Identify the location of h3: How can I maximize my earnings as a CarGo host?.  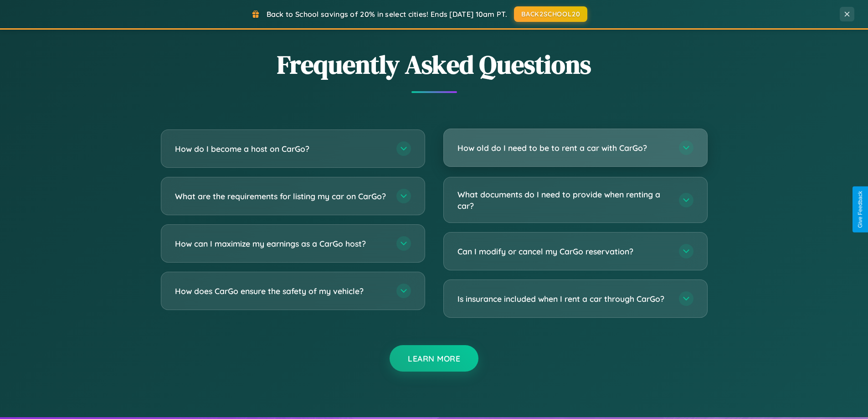
(281, 243).